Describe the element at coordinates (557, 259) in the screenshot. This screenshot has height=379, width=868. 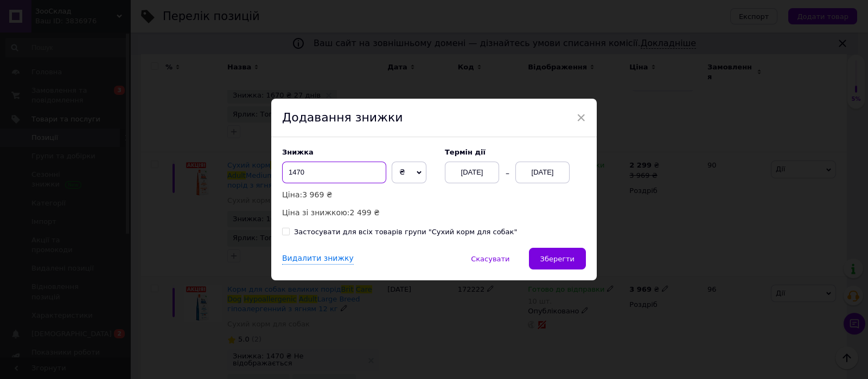
I see `button: Зберегти` at that location.